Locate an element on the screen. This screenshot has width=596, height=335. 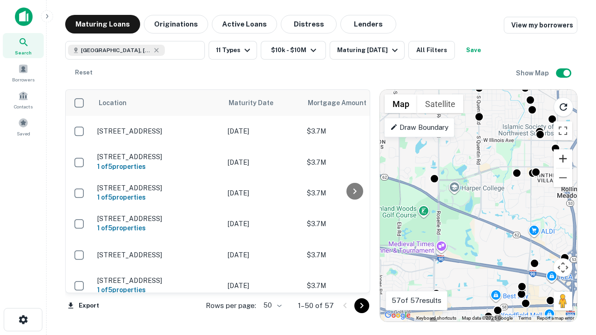
img: Google is located at coordinates (398, 316).